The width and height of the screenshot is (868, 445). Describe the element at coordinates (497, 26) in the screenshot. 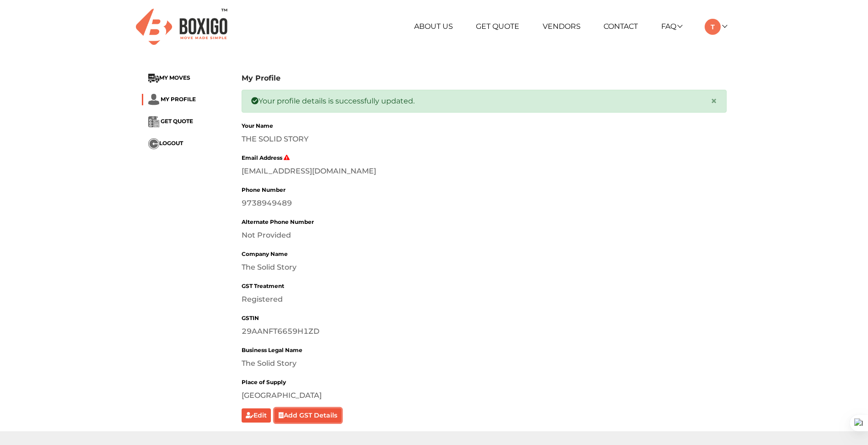

I see `a: Get Quote` at that location.